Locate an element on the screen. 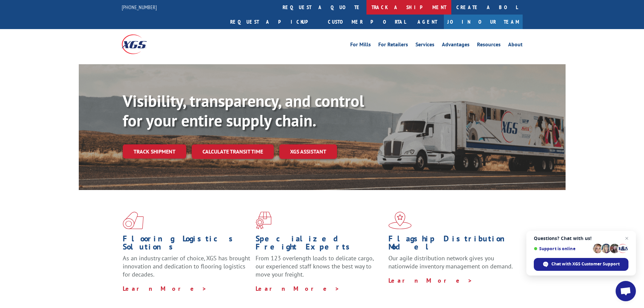  a: For Mills is located at coordinates (360, 46).